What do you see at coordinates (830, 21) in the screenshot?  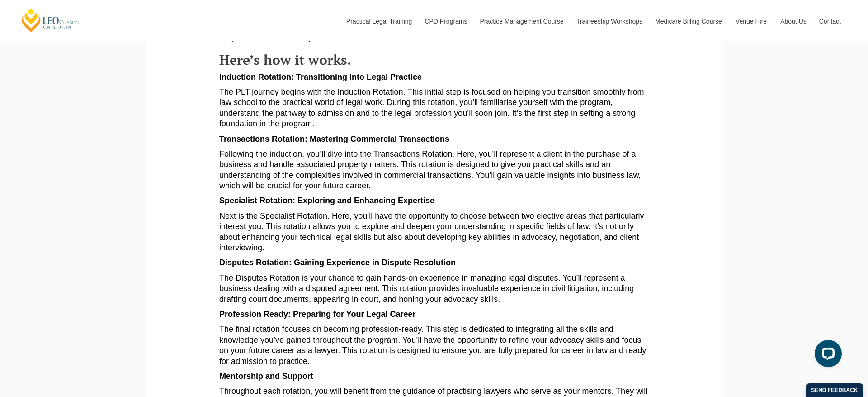 I see `a: Contact` at bounding box center [830, 21].